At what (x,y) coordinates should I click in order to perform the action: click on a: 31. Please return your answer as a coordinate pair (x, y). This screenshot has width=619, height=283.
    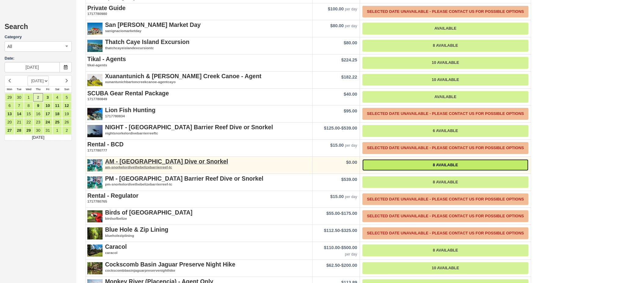
    Looking at the image, I should click on (48, 130).